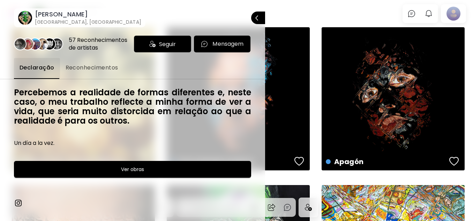  What do you see at coordinates (204, 44) in the screenshot?
I see `img: chatIcon` at bounding box center [204, 44].